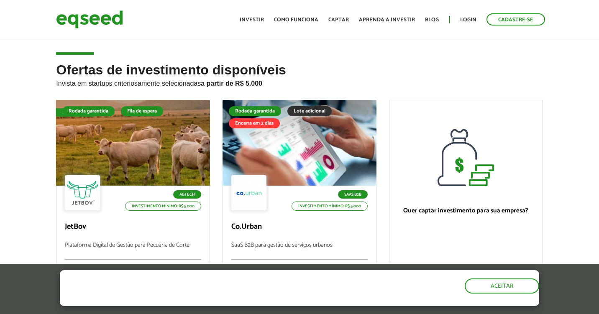 Image resolution: width=599 pixels, height=314 pixels. I want to click on p: Co.Urban, so click(300, 227).